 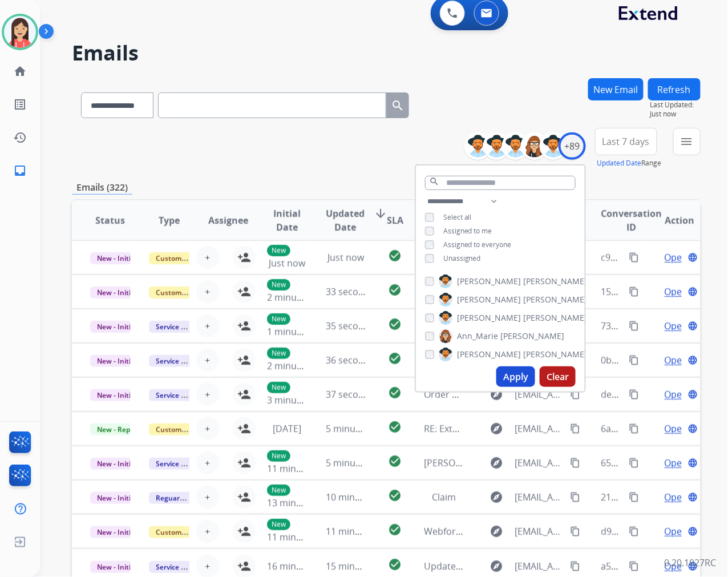 What do you see at coordinates (458, 217) in the screenshot?
I see `span: Select all` at bounding box center [458, 217].